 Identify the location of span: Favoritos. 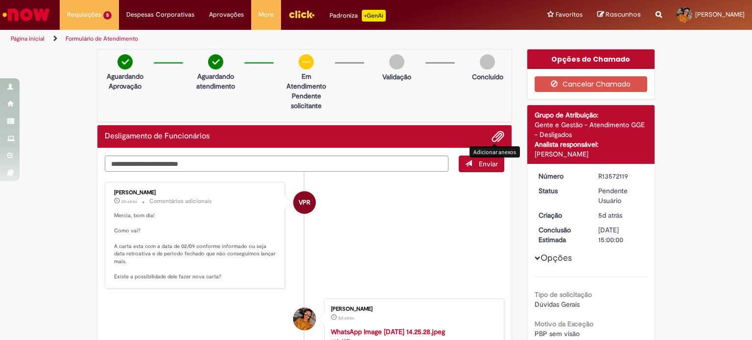
(569, 15).